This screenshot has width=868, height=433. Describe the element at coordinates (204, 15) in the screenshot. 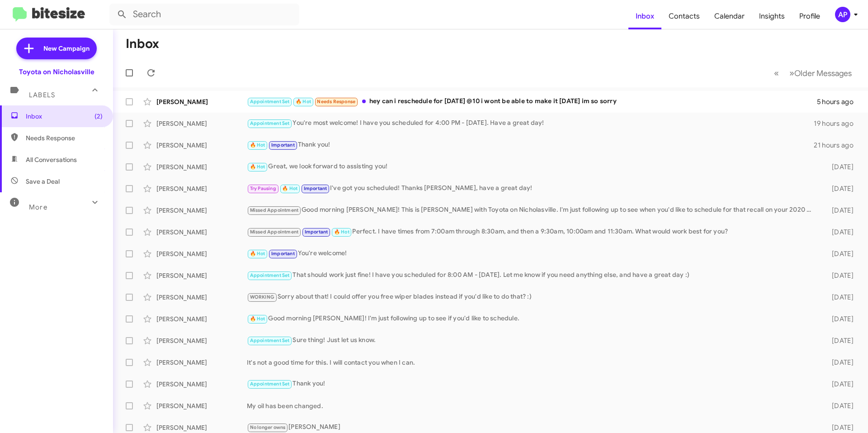

I see `input: Search` at that location.